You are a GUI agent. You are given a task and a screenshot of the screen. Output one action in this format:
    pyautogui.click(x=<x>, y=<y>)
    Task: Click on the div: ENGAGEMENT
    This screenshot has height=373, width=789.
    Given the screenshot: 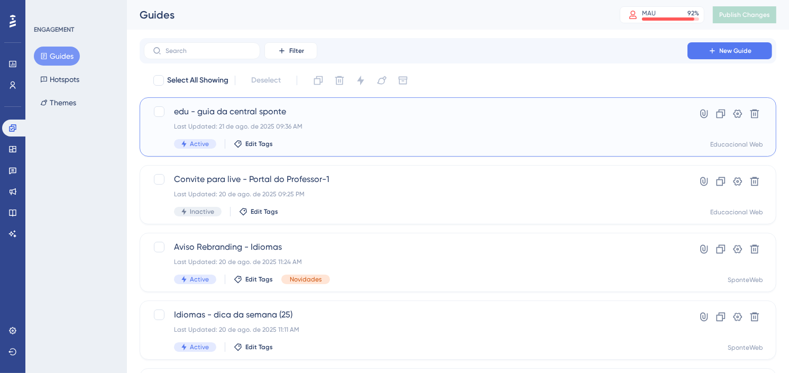 What is the action you would take?
    pyautogui.click(x=54, y=30)
    